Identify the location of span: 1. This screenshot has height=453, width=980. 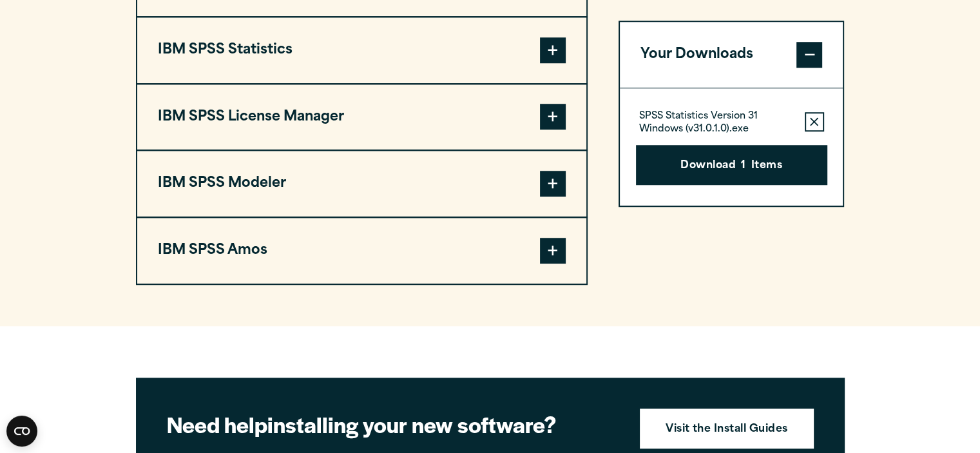
(743, 166).